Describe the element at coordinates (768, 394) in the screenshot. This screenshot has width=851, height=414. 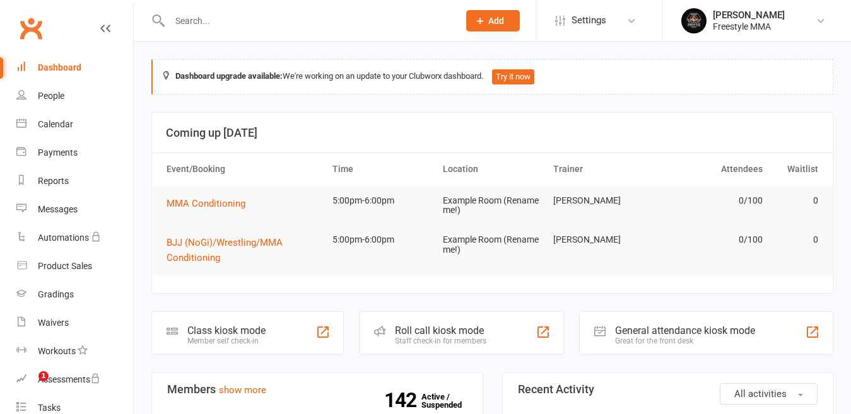
I see `button: All activities` at that location.